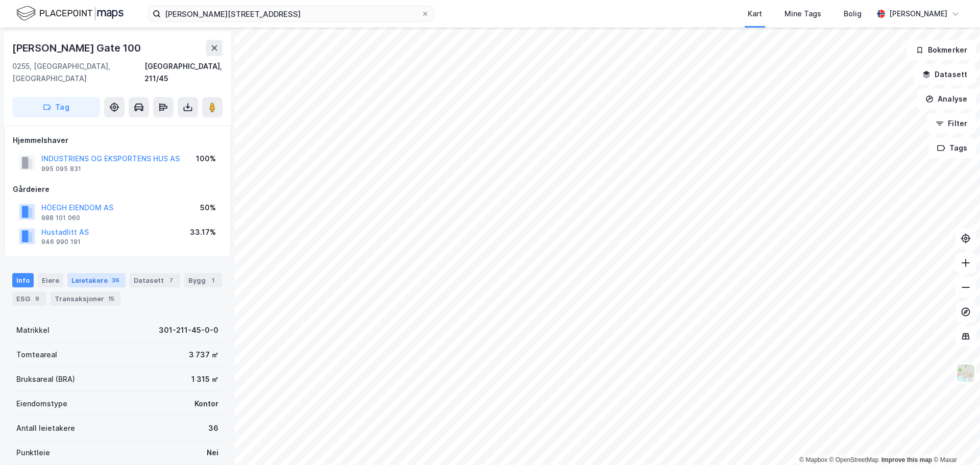 This screenshot has width=980, height=465. What do you see at coordinates (206, 159) in the screenshot?
I see `div: 100%` at bounding box center [206, 159].